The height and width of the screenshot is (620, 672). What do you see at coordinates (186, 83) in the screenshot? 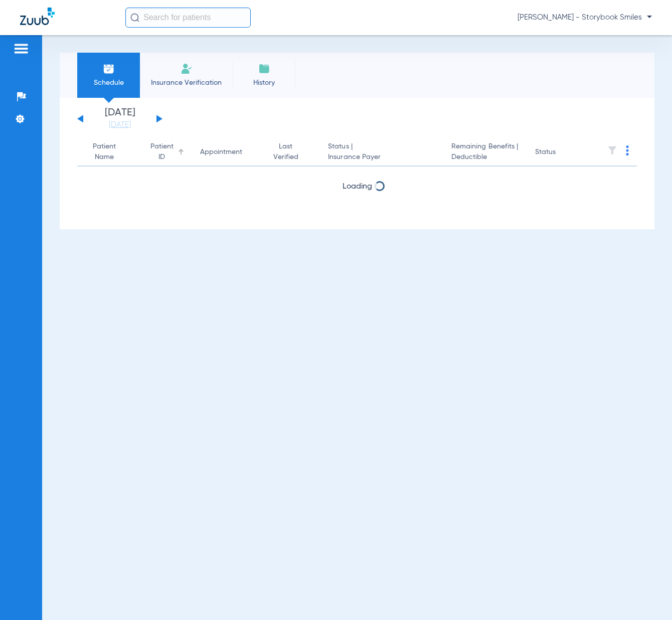
I see `span: Insurance Verification` at bounding box center [186, 83].